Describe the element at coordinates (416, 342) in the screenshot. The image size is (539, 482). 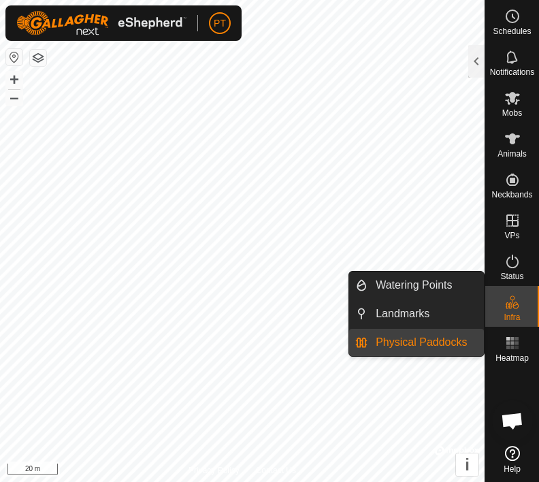
I see `li: Physical Paddocks` at that location.